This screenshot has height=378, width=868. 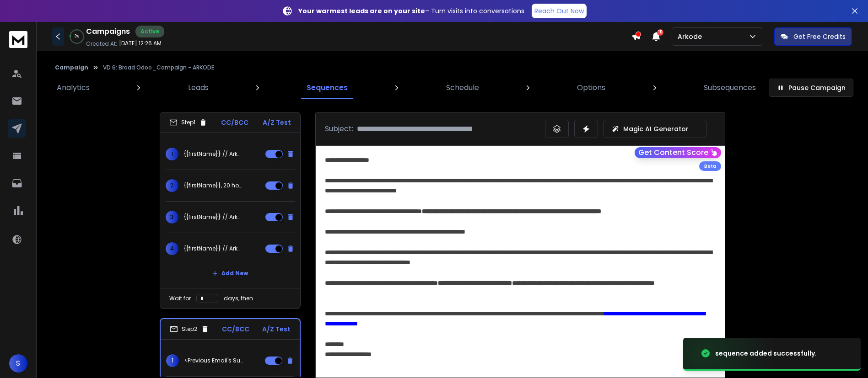 I want to click on span: 2, so click(x=172, y=185).